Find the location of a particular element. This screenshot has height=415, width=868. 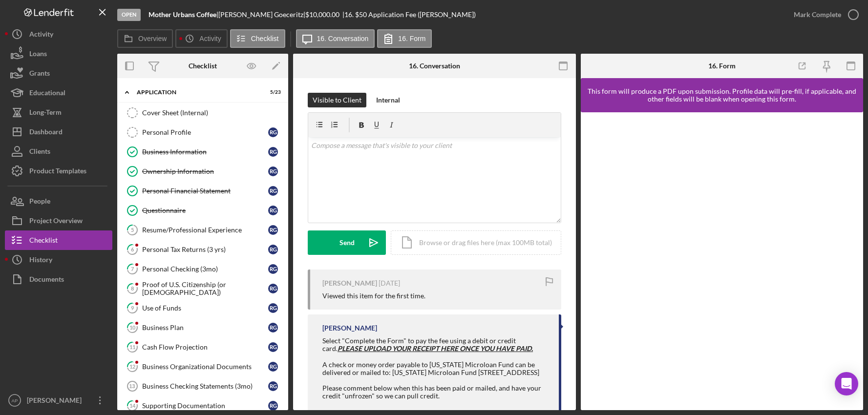

button: Visible to Client is located at coordinates (337, 100).